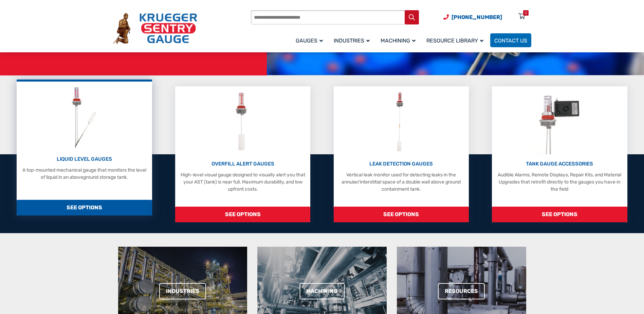 The image size is (644, 314). I want to click on span: Resource Library, so click(455, 40).